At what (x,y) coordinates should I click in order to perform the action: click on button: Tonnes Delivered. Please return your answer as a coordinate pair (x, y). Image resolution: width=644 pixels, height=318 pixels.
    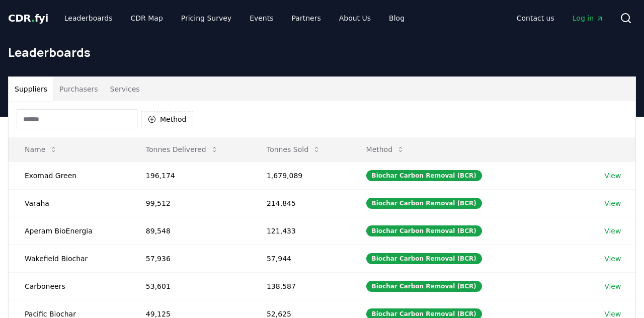
    Looking at the image, I should click on (182, 149).